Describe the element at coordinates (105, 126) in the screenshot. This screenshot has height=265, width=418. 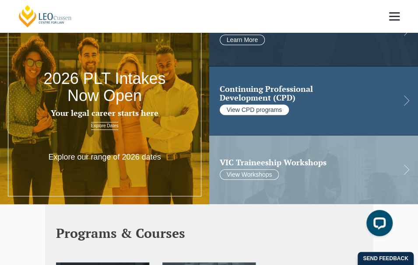
I see `a: Explore Dates` at that location.